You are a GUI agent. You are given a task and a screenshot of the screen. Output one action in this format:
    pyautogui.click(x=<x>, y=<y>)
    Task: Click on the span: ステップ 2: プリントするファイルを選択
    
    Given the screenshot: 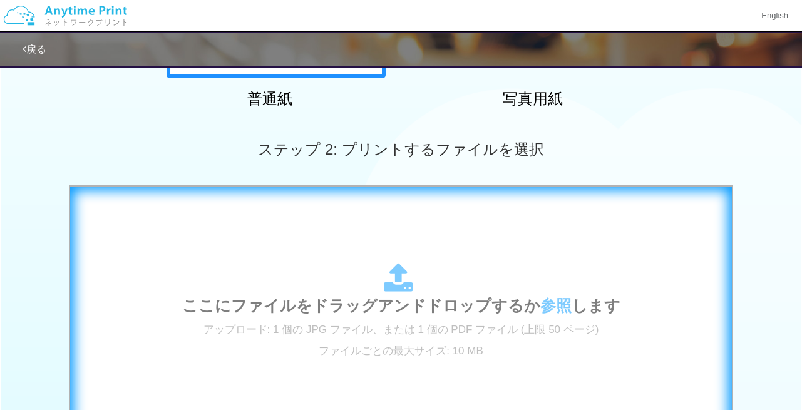 What is the action you would take?
    pyautogui.click(x=401, y=149)
    